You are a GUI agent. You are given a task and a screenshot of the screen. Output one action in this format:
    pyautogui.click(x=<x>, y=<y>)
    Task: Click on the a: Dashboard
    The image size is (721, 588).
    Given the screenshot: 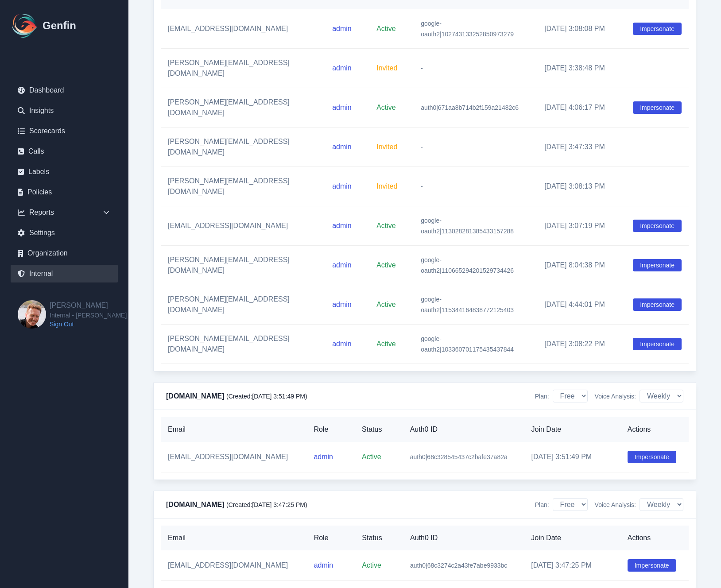 What is the action you would take?
    pyautogui.click(x=64, y=90)
    